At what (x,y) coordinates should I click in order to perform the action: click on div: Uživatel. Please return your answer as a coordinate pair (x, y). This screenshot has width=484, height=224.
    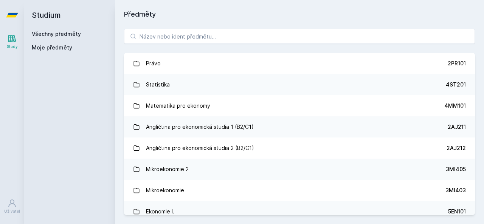
    Looking at the image, I should click on (12, 212).